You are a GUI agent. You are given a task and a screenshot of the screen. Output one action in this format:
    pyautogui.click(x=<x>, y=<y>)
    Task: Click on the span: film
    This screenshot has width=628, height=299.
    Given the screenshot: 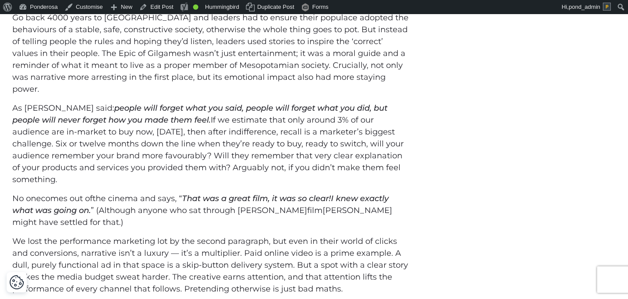 What is the action you would take?
    pyautogui.click(x=315, y=210)
    